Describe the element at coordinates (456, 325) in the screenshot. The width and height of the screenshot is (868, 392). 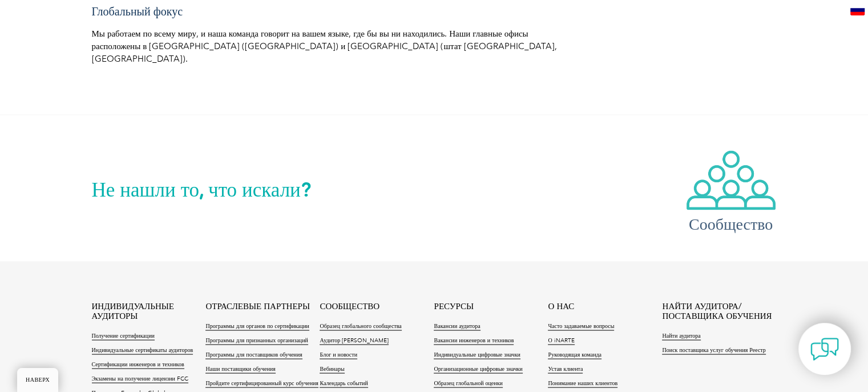
I see `font: Вакансии аудитора` at that location.